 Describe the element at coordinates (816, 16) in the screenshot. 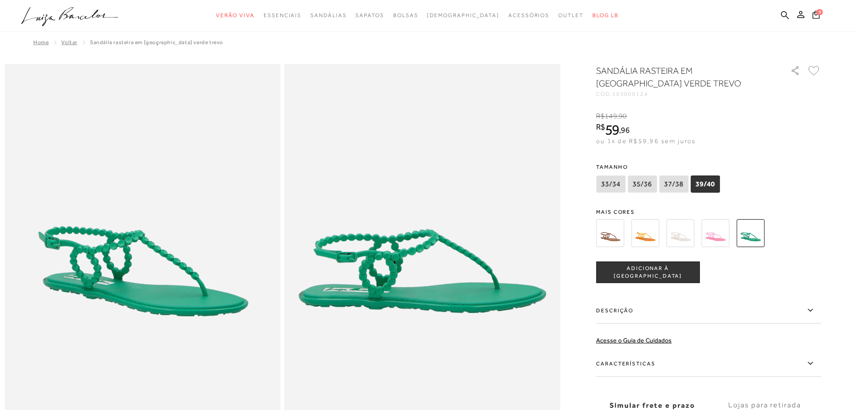

I see `button: 0` at that location.